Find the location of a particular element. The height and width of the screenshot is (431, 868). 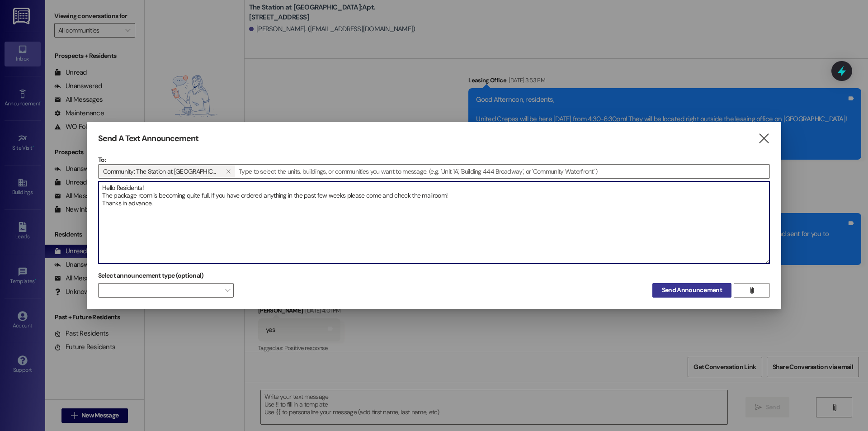

span: Community: The Station at Willow Grove is located at coordinates (160, 171).